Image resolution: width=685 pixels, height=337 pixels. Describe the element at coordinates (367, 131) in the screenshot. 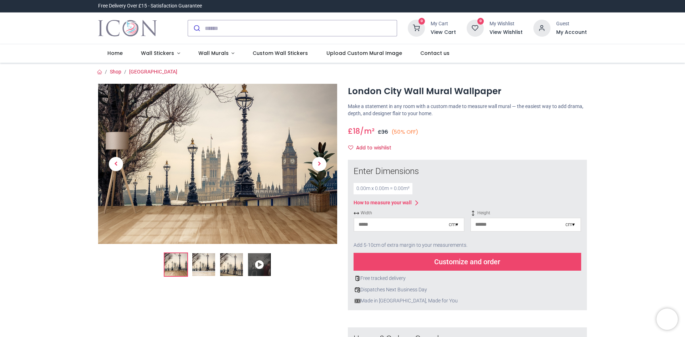

I see `span: /m²` at that location.